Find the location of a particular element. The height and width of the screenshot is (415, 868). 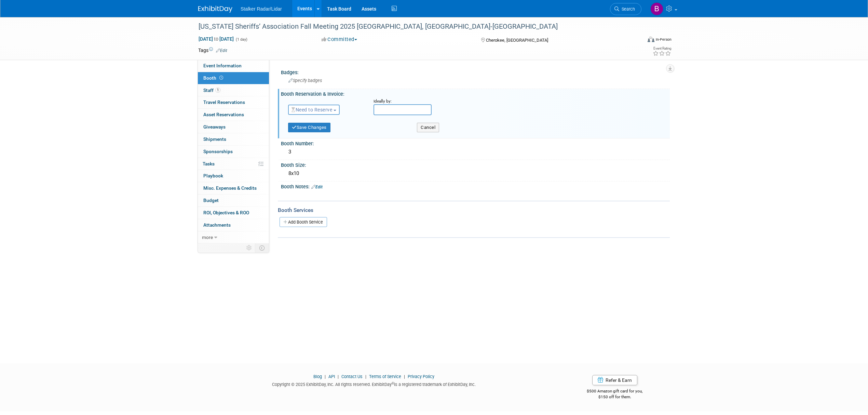

a: Refer & Earn is located at coordinates (614, 380).